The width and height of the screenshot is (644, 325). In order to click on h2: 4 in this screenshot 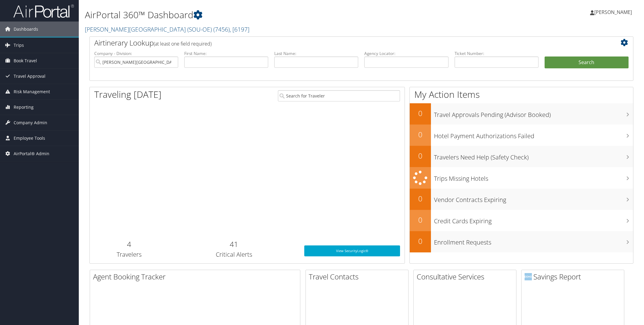, I will do `click(129, 244)`.